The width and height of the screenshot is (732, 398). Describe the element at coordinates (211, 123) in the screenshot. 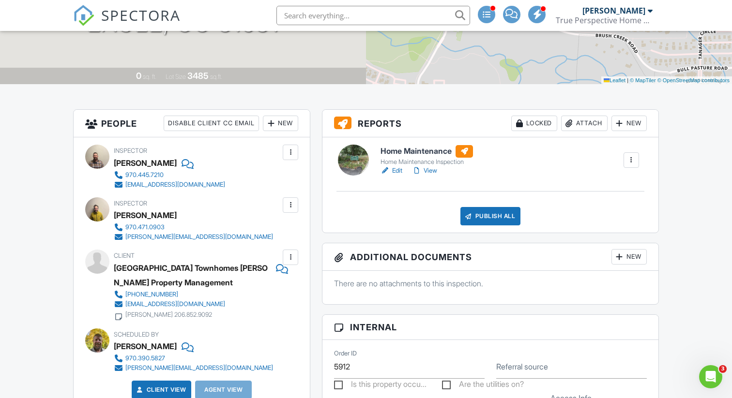

I see `div: Disable Client CC Email` at that location.